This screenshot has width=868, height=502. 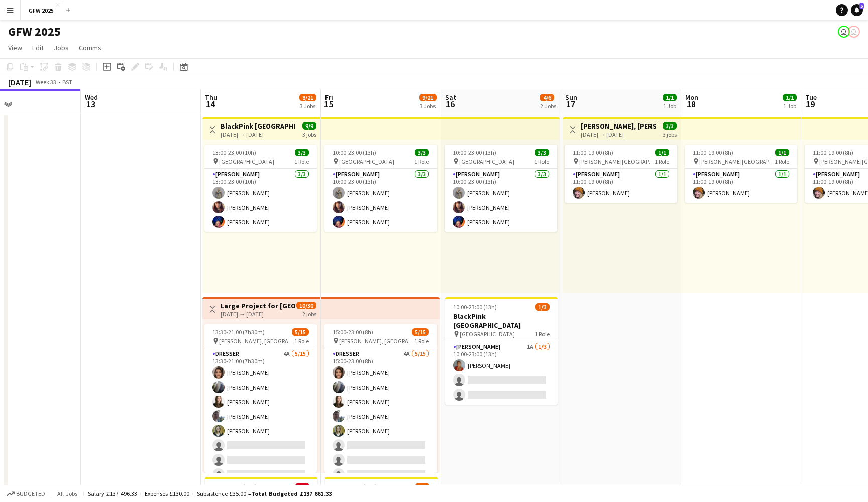 I want to click on span: 8/21, so click(x=308, y=97).